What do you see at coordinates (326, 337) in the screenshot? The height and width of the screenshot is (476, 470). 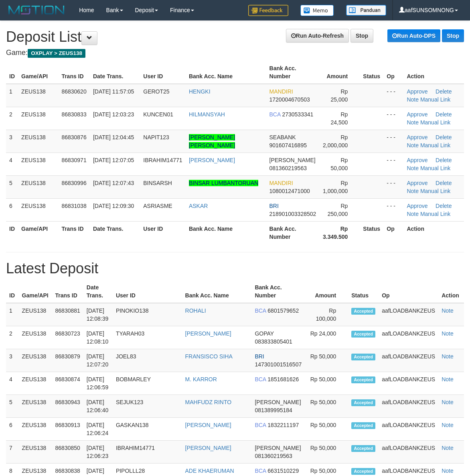 I see `td: Rp 24,000` at bounding box center [326, 337].